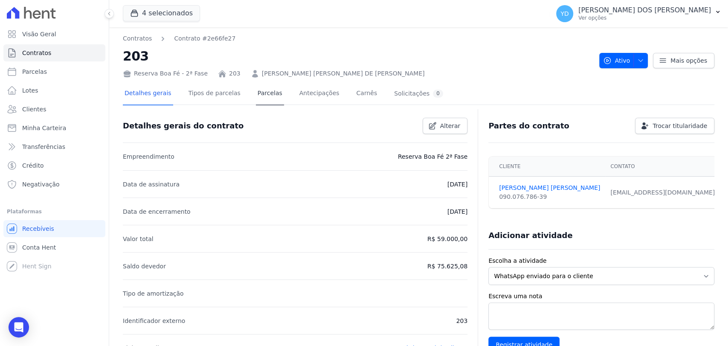 The image size is (728, 346). What do you see at coordinates (30, 90) in the screenshot?
I see `span: Lotes` at bounding box center [30, 90].